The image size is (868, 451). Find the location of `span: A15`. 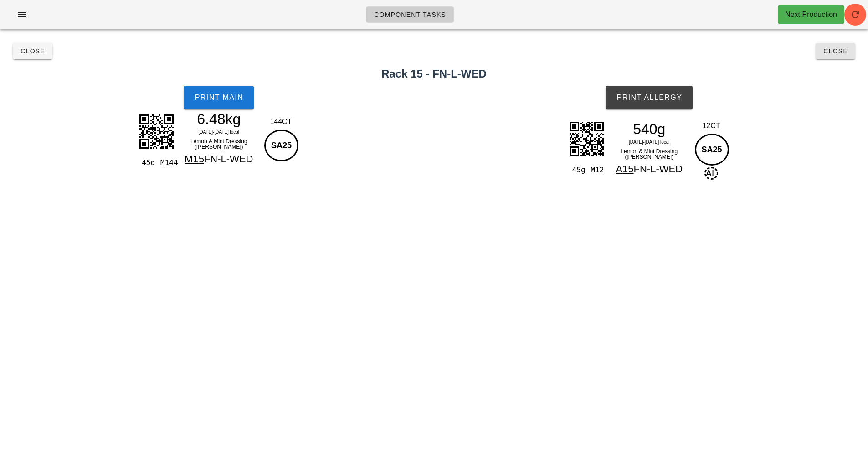

span: A15 is located at coordinates (624, 169).